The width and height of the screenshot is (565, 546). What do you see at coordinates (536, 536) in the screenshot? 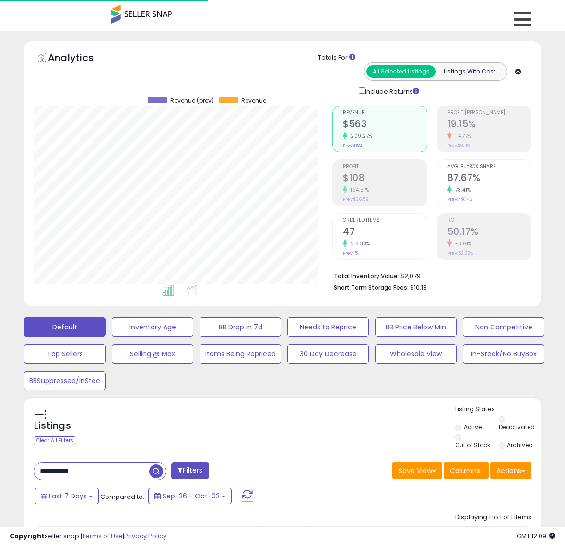
I see `span: 2025-10-10 12:09 GMT` at bounding box center [536, 536].